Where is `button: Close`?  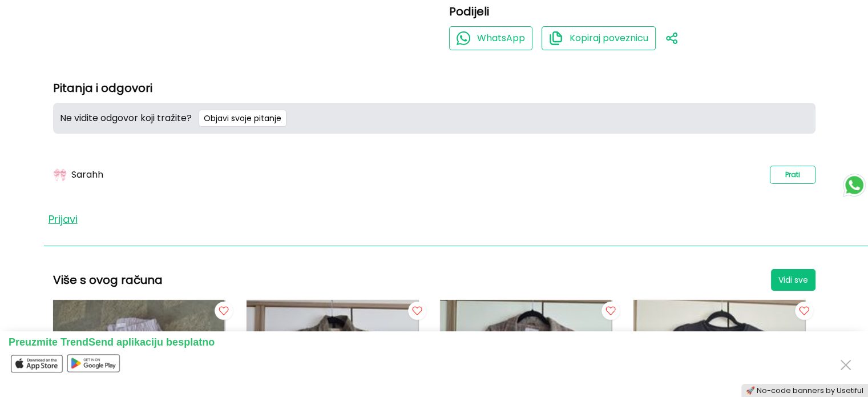
button: Close is located at coordinates (846, 364).